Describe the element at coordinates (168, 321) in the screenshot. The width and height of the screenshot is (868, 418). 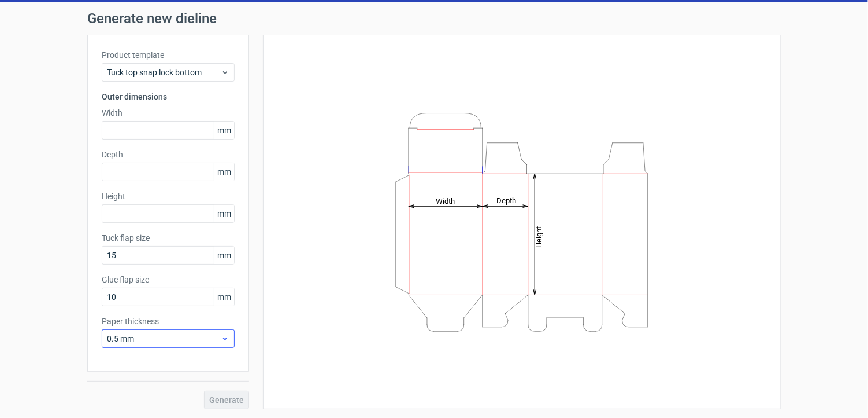
I see `label: Paper thickness` at that location.